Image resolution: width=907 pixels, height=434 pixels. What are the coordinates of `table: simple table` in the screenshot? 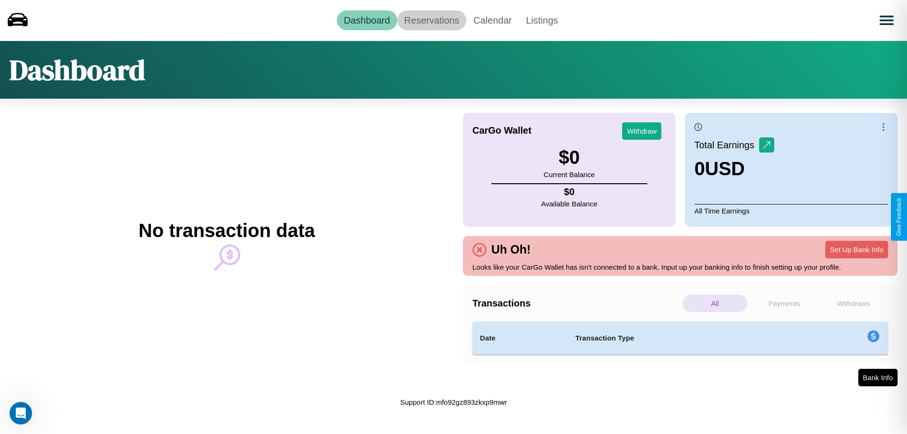 It's located at (680, 338).